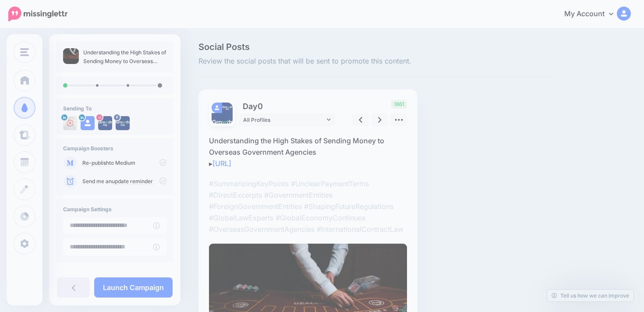  Describe the element at coordinates (114, 108) in the screenshot. I see `h4: Sending To` at that location.